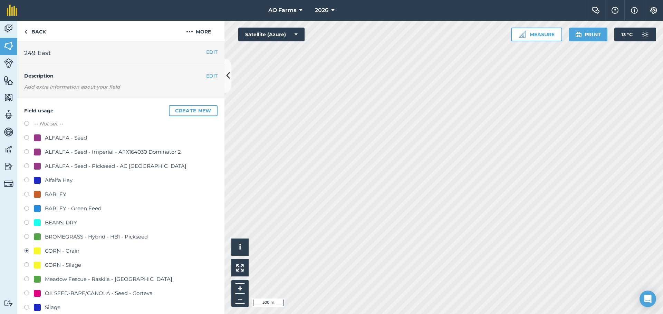 This screenshot has height=314, width=663. Describe the element at coordinates (59, 181) in the screenshot. I see `div: Alfalfa Hay` at that location.